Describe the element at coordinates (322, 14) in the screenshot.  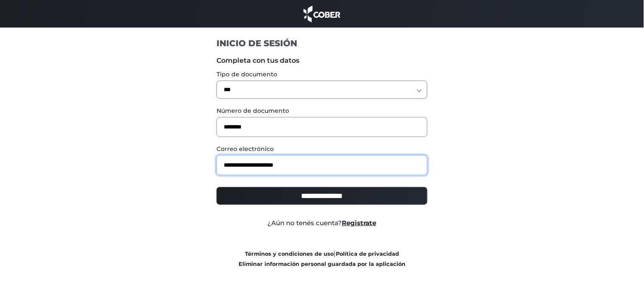
I see `img: cober_marca.png` at that location.